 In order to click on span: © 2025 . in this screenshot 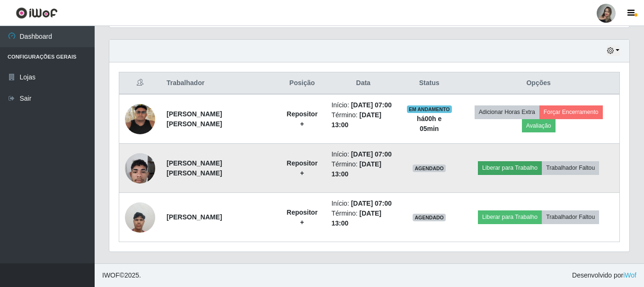, I will do `click(122, 275)`.